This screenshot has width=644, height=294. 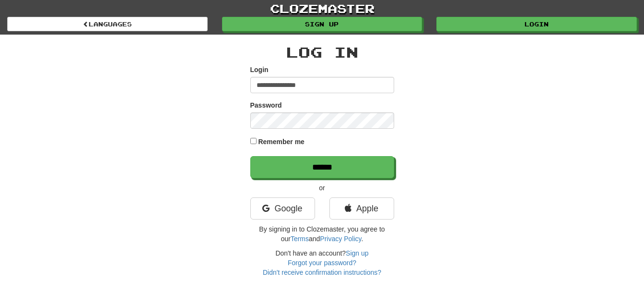 I want to click on p: By signing in to Clozemaster, you agree to our and ., so click(x=323, y=234).